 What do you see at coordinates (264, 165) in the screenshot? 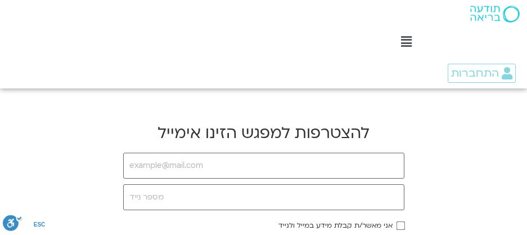
I see `input: example@mail.com` at bounding box center [264, 165].